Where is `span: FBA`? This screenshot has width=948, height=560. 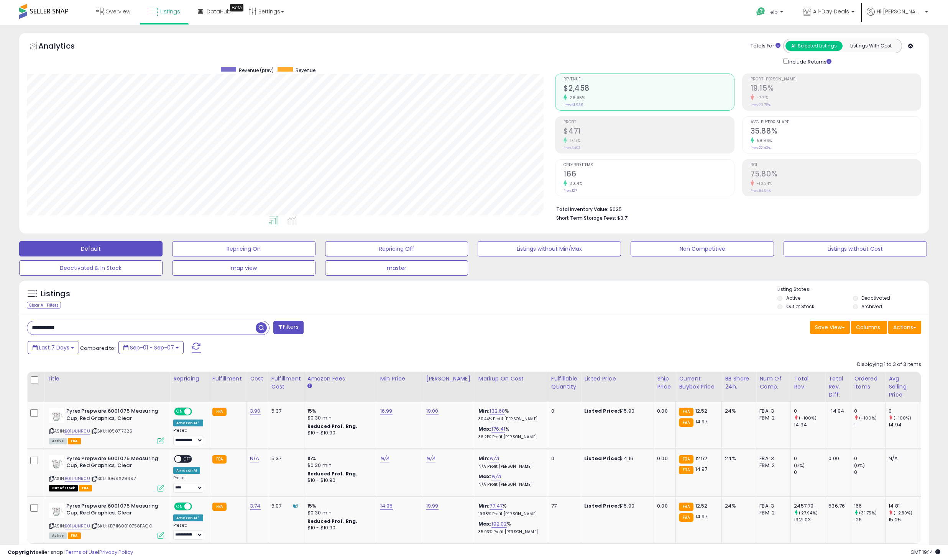
span: FBA is located at coordinates (86, 488).